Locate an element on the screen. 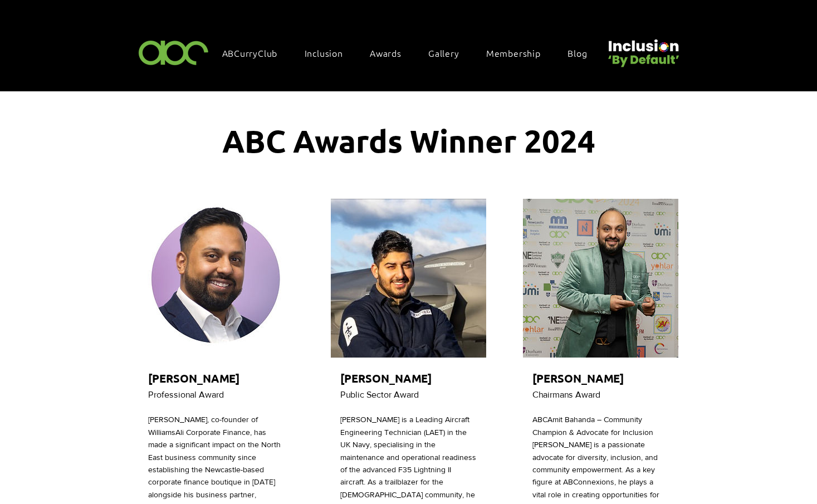 The height and width of the screenshot is (504, 817). nav: Site is located at coordinates (411, 53).